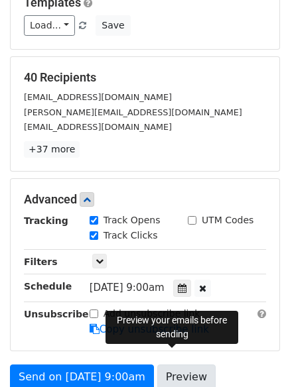 This screenshot has width=290, height=387. Describe the element at coordinates (46, 221) in the screenshot. I see `strong: Tracking` at that location.